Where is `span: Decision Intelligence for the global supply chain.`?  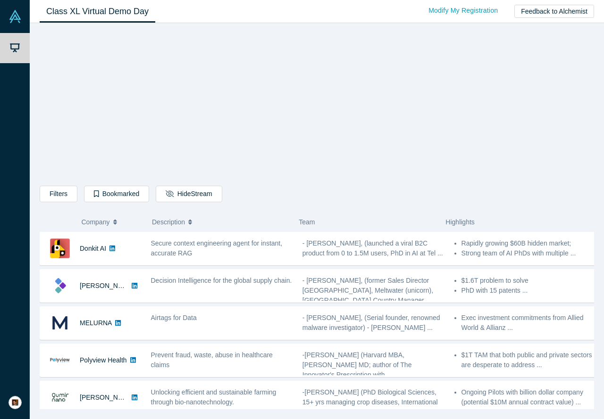
span: Decision Intelligence for the global supply chain. is located at coordinates (221, 281).